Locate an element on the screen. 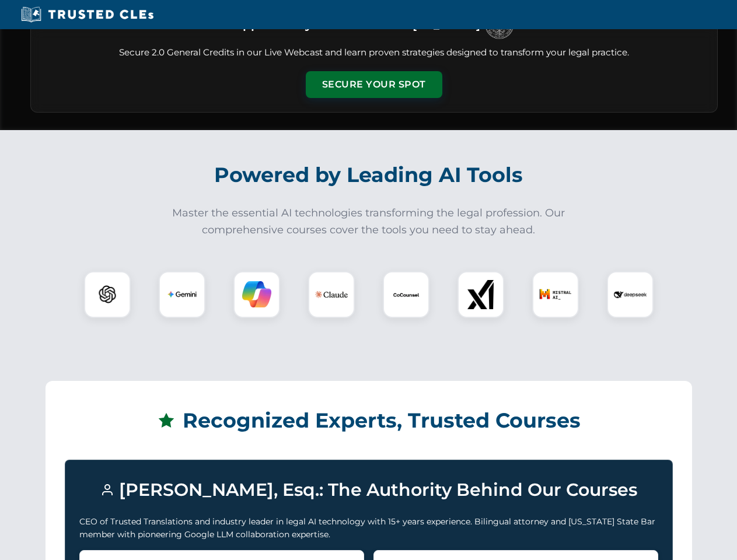 This screenshot has width=737, height=560. div: Copilot is located at coordinates (257, 294).